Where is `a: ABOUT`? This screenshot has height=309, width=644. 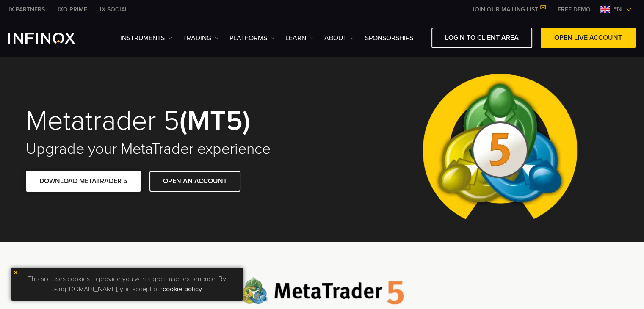
a: ABOUT is located at coordinates (339, 38).